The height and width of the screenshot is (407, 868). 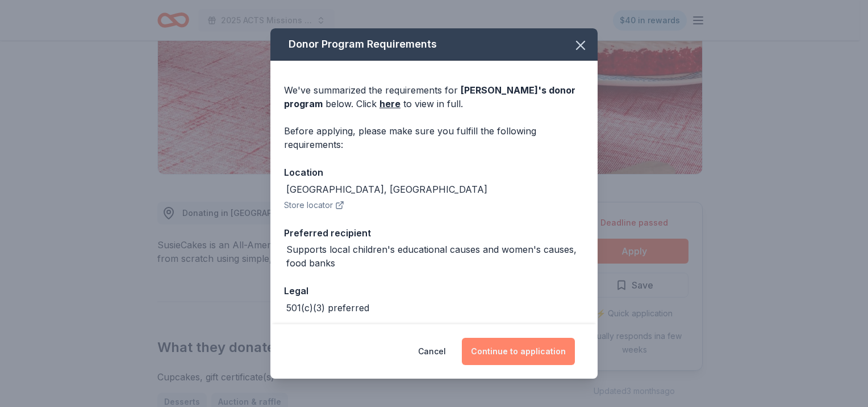 What do you see at coordinates (434, 291) in the screenshot?
I see `div: Legal` at bounding box center [434, 291].